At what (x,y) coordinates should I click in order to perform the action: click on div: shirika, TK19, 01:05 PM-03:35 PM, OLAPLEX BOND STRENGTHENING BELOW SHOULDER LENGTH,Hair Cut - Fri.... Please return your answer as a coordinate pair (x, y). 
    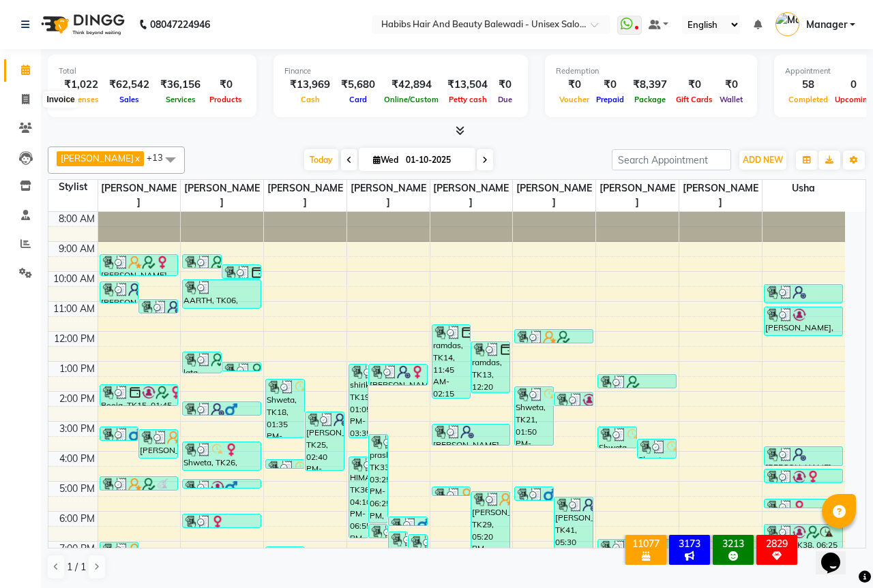
    Looking at the image, I should click on (358, 401).